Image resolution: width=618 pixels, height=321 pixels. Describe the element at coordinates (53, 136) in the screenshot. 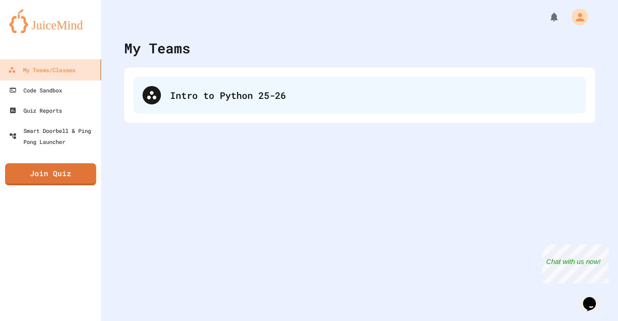

I see `div: Smart Doorbell & Ping Pong Launcher` at that location.